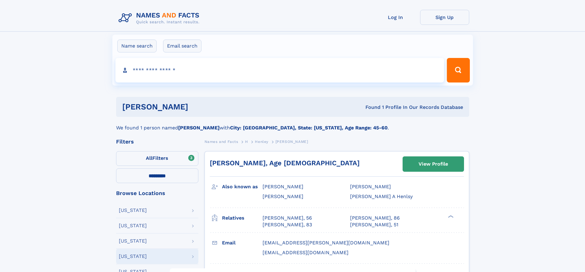  What do you see at coordinates (242, 187) in the screenshot?
I see `h3: Also known as` at bounding box center [242, 187].